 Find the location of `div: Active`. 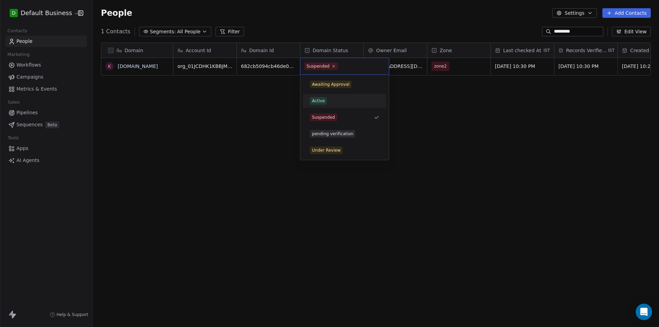

div: Active is located at coordinates (318, 101).